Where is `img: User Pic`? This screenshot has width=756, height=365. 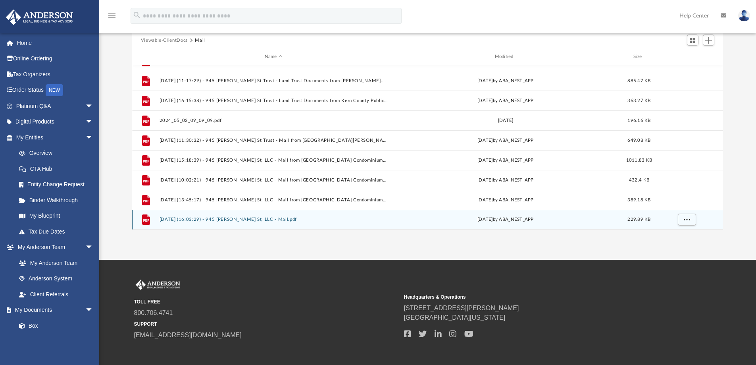
img: User Pic is located at coordinates (744, 15).